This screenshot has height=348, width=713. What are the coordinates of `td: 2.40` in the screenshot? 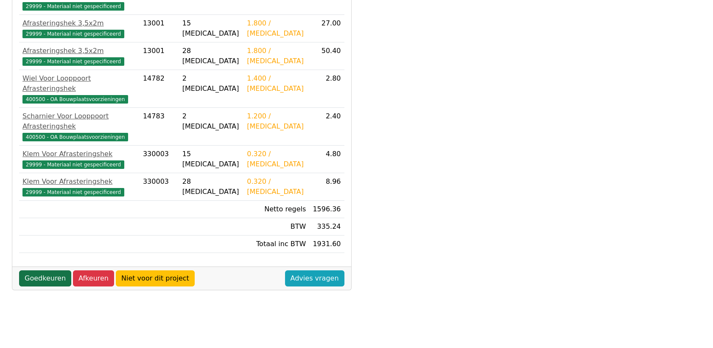 It's located at (326, 126).